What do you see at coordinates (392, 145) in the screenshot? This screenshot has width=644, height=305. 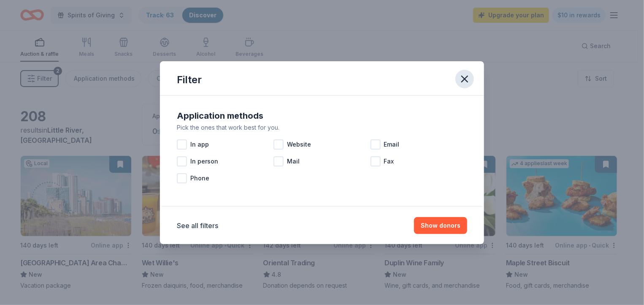 I see `span: Email` at bounding box center [392, 145].